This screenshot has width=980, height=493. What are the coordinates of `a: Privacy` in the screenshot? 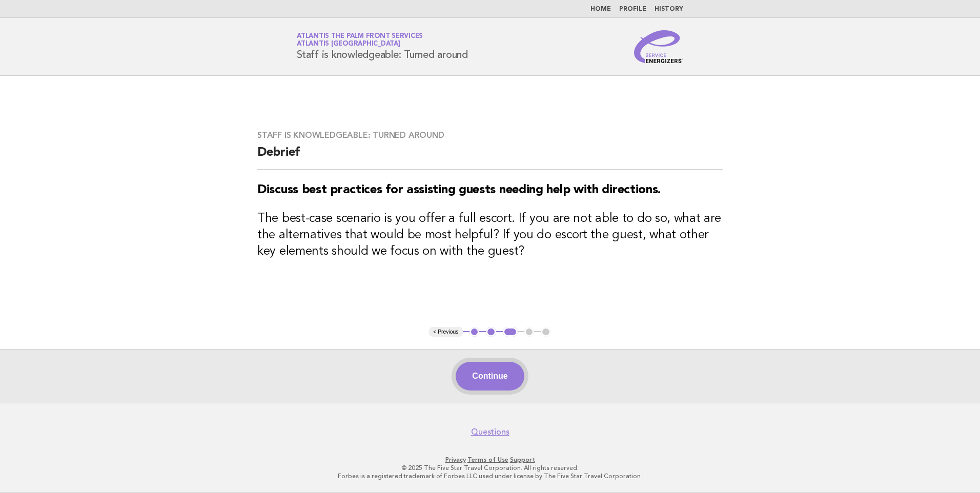 It's located at (455, 460).